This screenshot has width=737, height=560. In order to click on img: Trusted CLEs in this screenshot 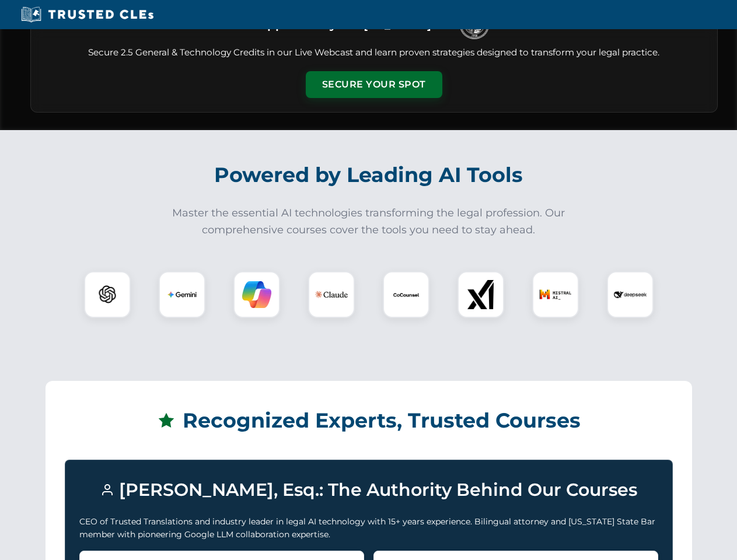, I will do `click(87, 15)`.